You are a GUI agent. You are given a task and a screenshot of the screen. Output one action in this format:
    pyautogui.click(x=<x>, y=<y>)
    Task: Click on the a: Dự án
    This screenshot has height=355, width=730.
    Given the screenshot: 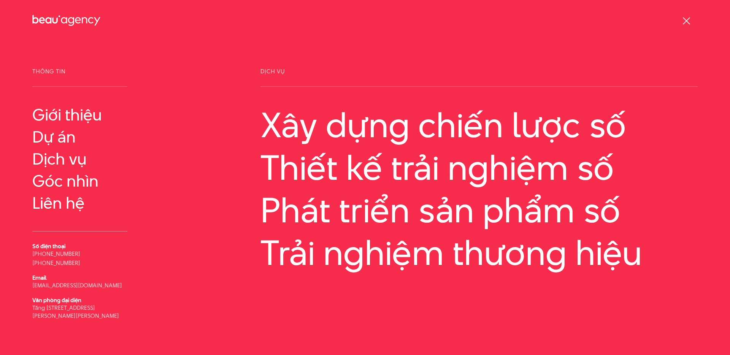 What is the action you would take?
    pyautogui.click(x=80, y=137)
    